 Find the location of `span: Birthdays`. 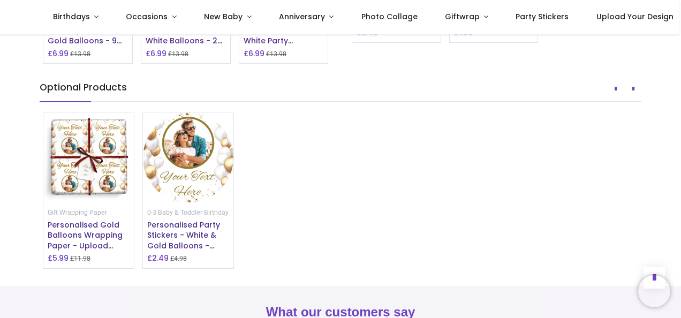

span: Birthdays is located at coordinates (71, 17).